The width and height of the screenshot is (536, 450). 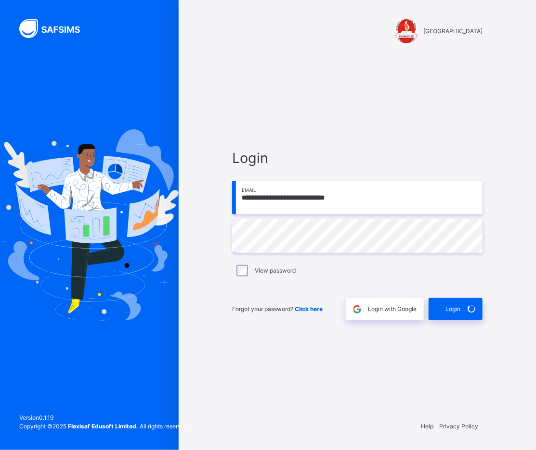 I want to click on strong: Flexisaf Edusoft Limited., so click(x=103, y=426).